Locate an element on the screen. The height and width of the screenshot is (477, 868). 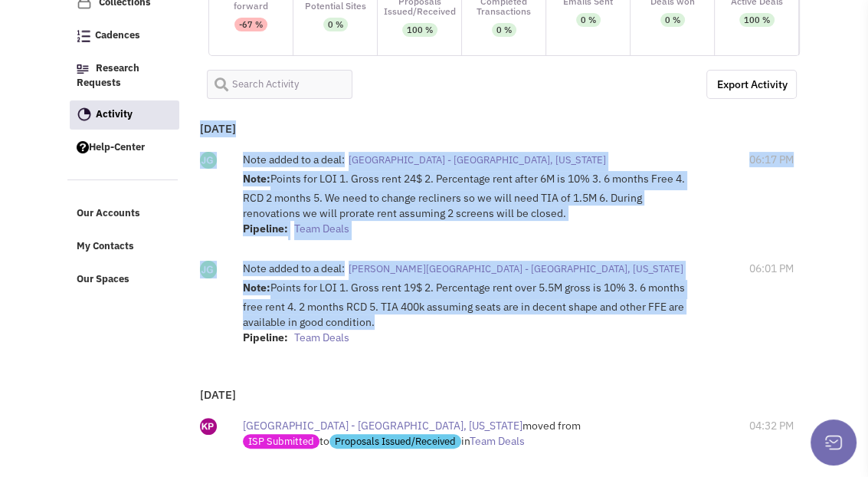
span: ISP Submitted is located at coordinates (281, 441).